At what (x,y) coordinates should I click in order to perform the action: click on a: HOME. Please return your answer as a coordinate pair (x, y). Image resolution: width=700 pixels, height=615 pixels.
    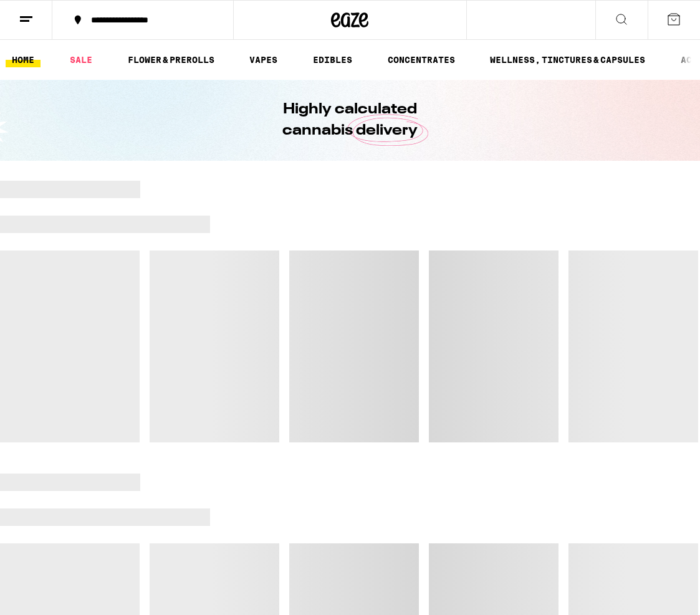
    Looking at the image, I should click on (23, 60).